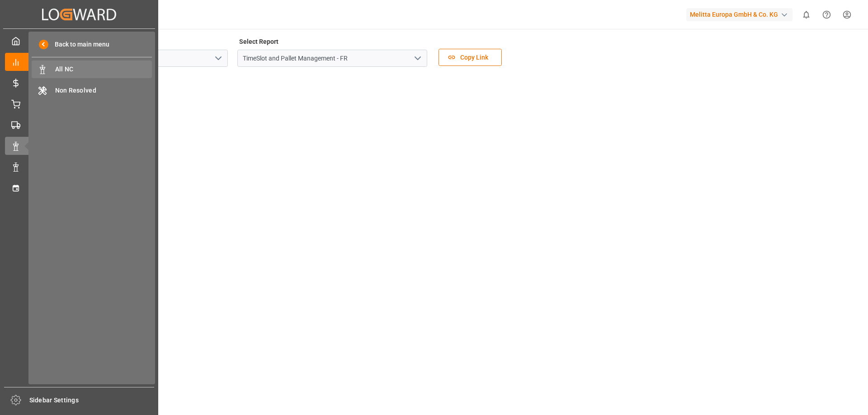  Describe the element at coordinates (79, 167) in the screenshot. I see `a: Data Management` at that location.